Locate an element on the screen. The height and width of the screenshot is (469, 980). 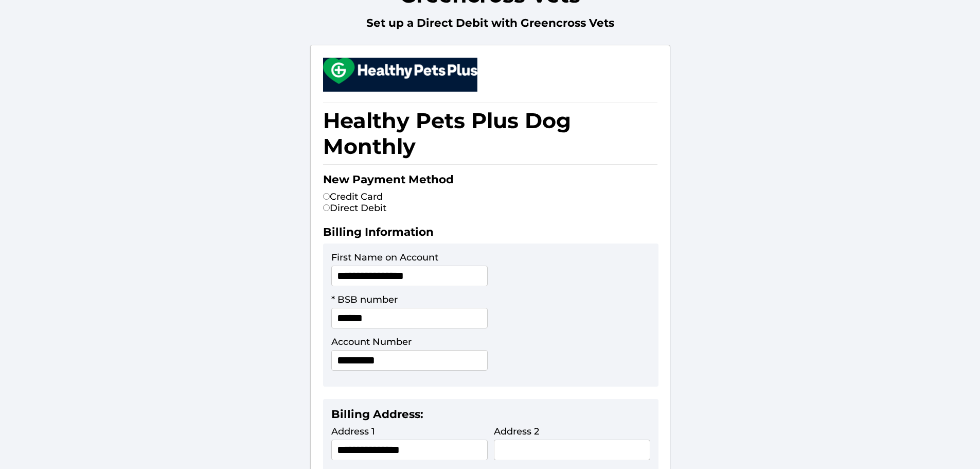
label: First Name on Account is located at coordinates (385, 257).